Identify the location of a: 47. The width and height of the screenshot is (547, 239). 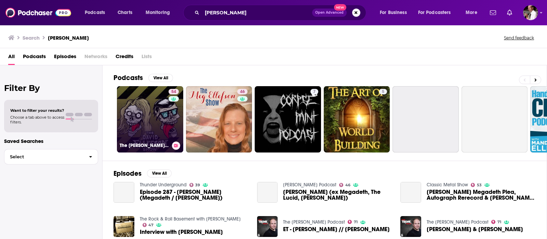
(148, 225).